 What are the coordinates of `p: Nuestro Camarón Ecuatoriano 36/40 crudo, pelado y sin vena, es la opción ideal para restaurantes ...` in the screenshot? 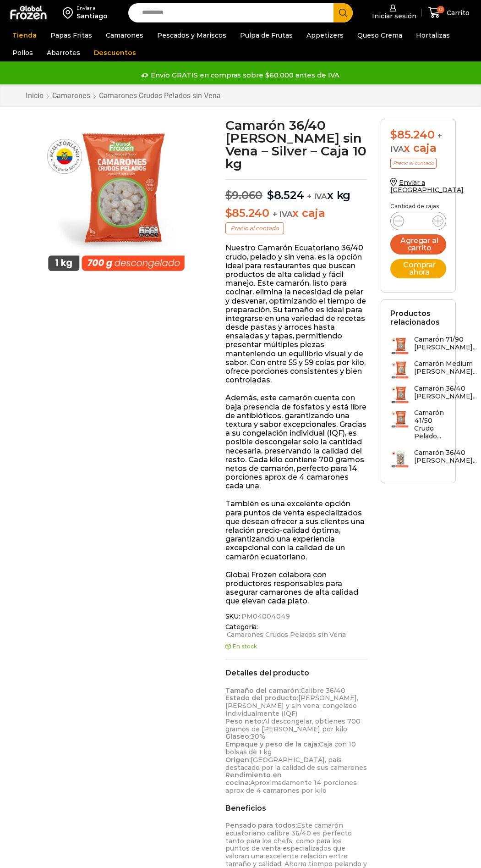 It's located at (296, 314).